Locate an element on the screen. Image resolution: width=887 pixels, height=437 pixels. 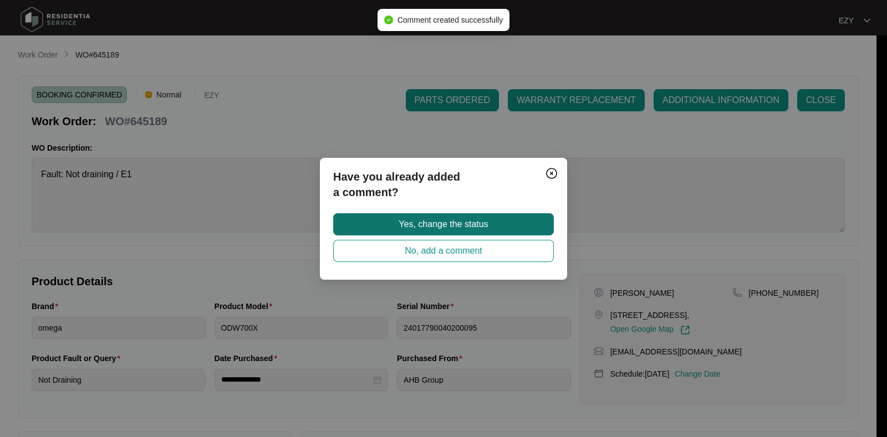
span: No, add a comment is located at coordinates (443, 251).